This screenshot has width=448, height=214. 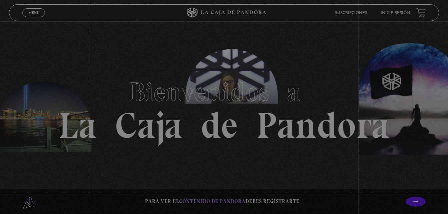 What do you see at coordinates (395, 13) in the screenshot?
I see `a: Inicie sesión` at bounding box center [395, 13].